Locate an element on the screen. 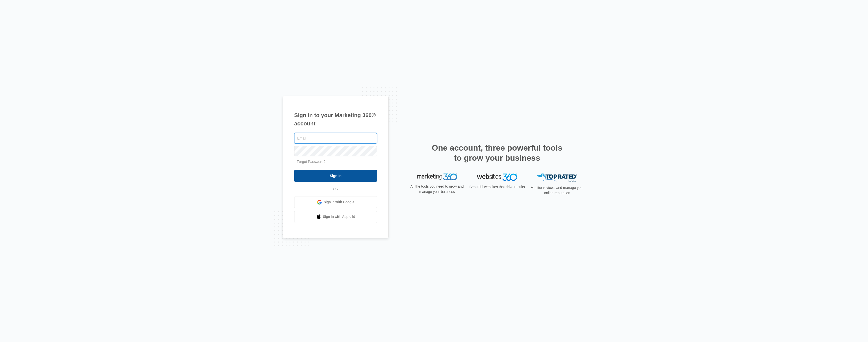 This screenshot has width=868, height=342. img: Top Rated Local is located at coordinates (557, 178).